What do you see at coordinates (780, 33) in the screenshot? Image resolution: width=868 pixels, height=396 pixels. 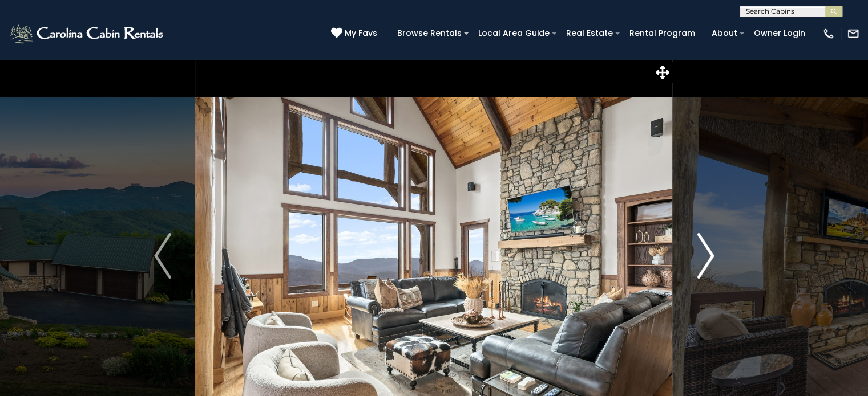 I see `a: Owner Login` at bounding box center [780, 33].